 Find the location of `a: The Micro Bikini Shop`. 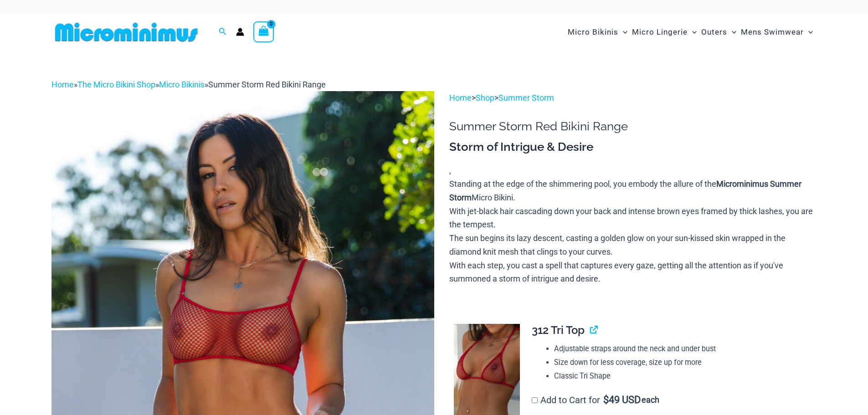

a: The Micro Bikini Shop is located at coordinates (116, 85).